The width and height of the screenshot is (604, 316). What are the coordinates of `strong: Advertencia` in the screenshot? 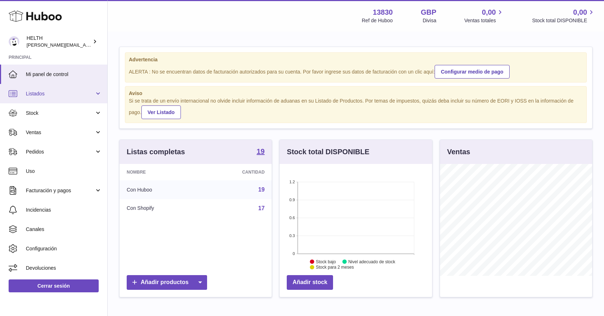 It's located at (356, 60).